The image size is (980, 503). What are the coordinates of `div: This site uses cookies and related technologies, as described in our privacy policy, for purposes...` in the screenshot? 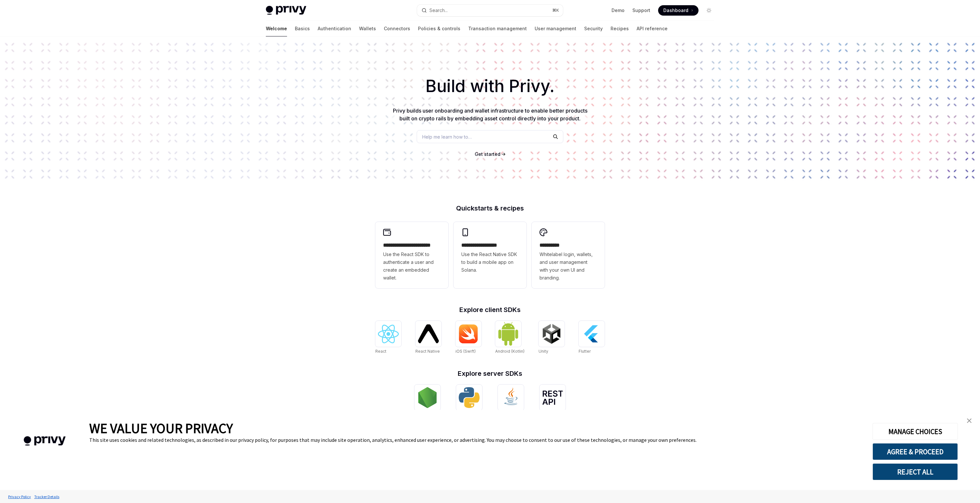 It's located at (476, 440).